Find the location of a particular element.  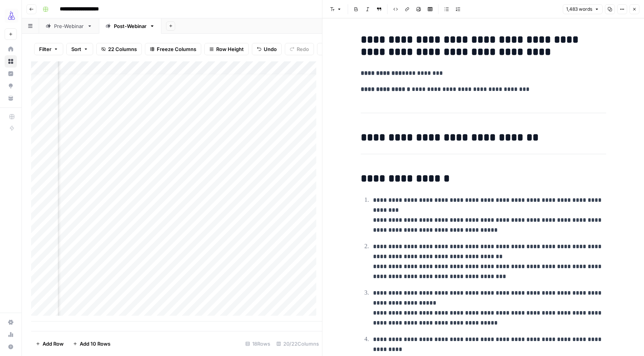

div: Post-Webinar is located at coordinates (130, 26).